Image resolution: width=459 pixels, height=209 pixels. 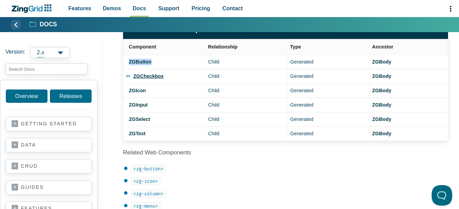 What do you see at coordinates (329, 47) in the screenshot?
I see `th: Type` at bounding box center [329, 47].